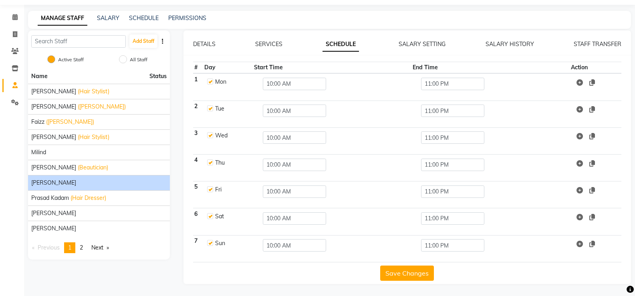 This screenshot has width=635, height=296. What do you see at coordinates (232, 189) in the screenshot?
I see `div: Fri` at bounding box center [232, 189].